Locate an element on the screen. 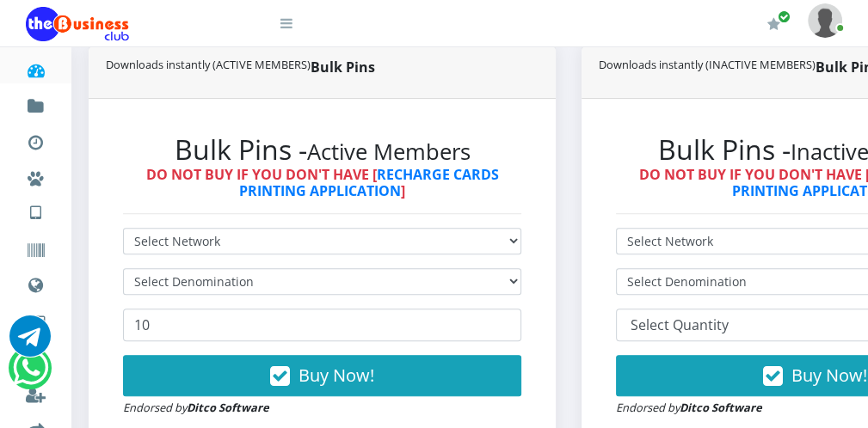  a: Data is located at coordinates (35, 283).